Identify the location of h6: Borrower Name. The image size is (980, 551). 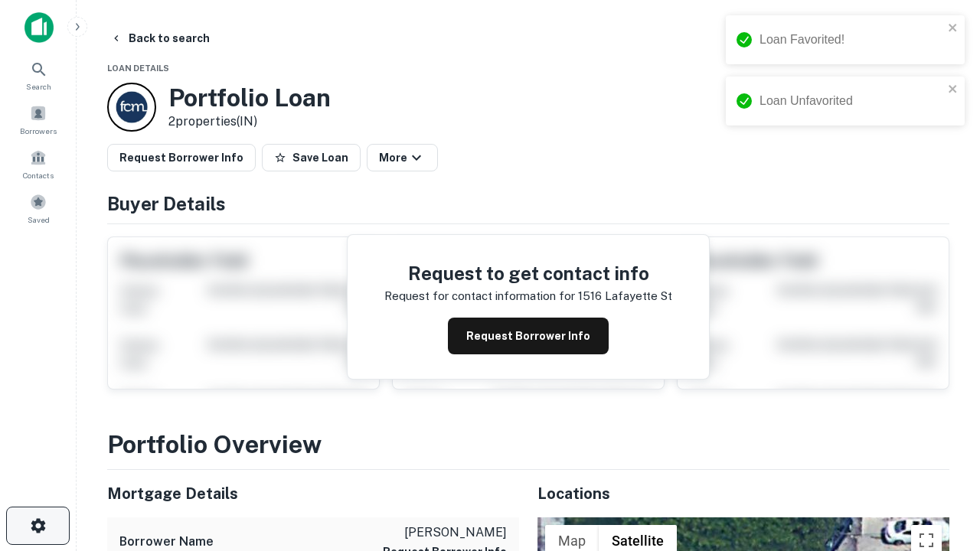
(166, 542).